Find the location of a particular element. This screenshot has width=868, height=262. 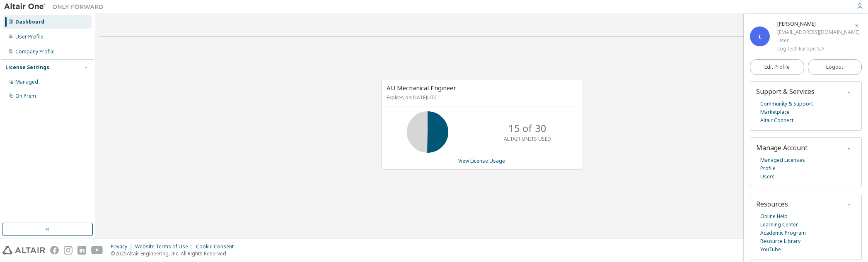

div: Logitech Europe S.A. is located at coordinates (818, 49).